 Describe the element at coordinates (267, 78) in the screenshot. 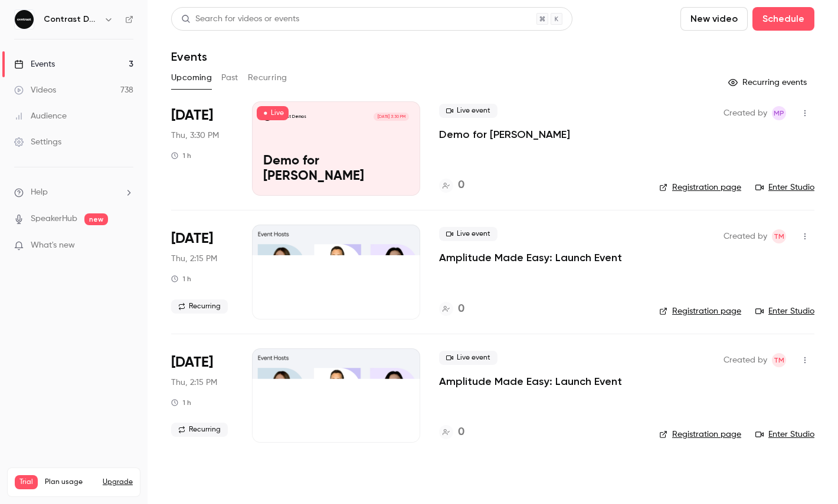

I see `button: Recurring` at that location.